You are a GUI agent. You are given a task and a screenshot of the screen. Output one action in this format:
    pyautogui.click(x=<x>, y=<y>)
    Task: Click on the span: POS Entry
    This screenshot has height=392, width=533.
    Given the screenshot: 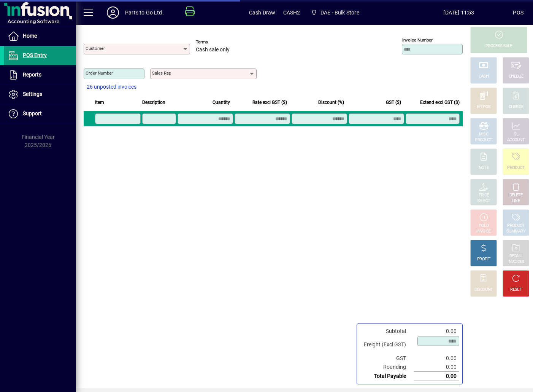 What is the action you would take?
    pyautogui.click(x=34, y=55)
    